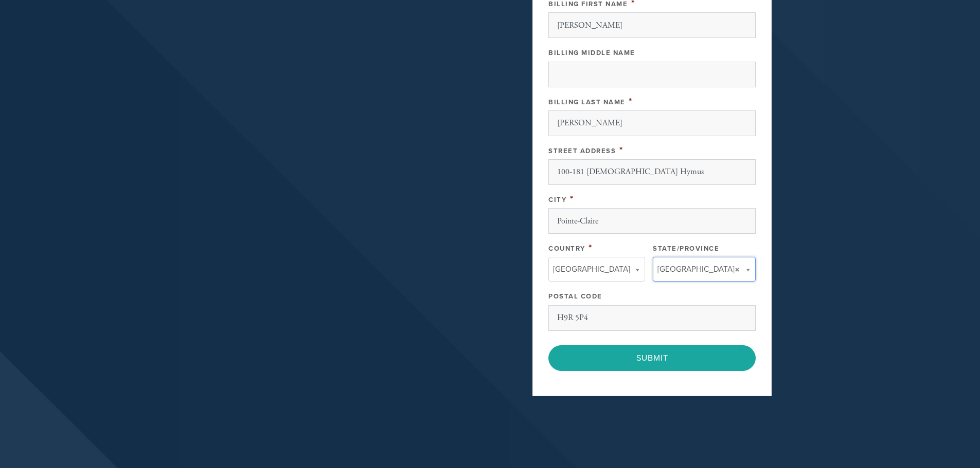 Image resolution: width=980 pixels, height=468 pixels. Describe the element at coordinates (567, 249) in the screenshot. I see `label: Country` at that location.